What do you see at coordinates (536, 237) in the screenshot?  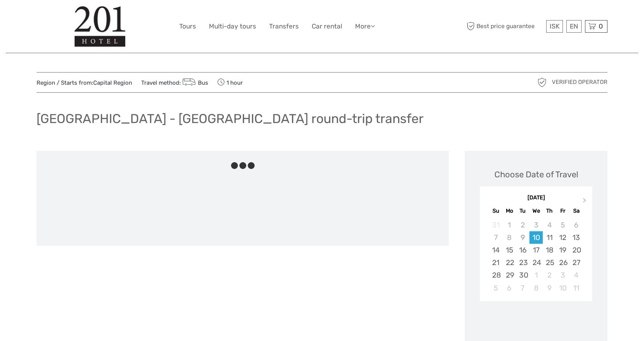 I see `div: Choose Wednesday, September 10th, 2025` at bounding box center [536, 237].